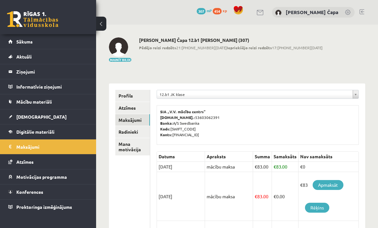  Describe the element at coordinates (48, 42) in the screenshot. I see `a: Sākums` at that location.